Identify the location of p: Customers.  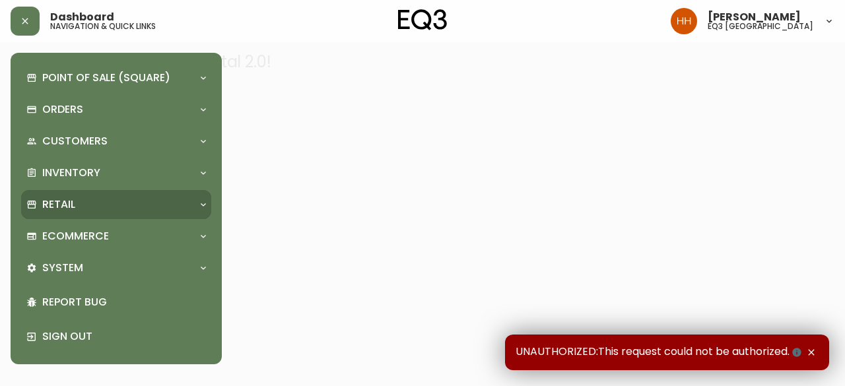
(75, 141).